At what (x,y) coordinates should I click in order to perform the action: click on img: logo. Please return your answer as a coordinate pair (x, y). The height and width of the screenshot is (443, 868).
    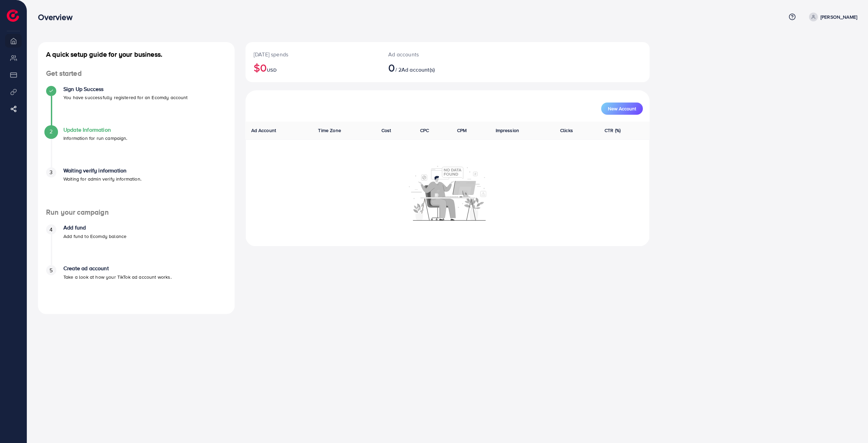
    Looking at the image, I should click on (13, 16).